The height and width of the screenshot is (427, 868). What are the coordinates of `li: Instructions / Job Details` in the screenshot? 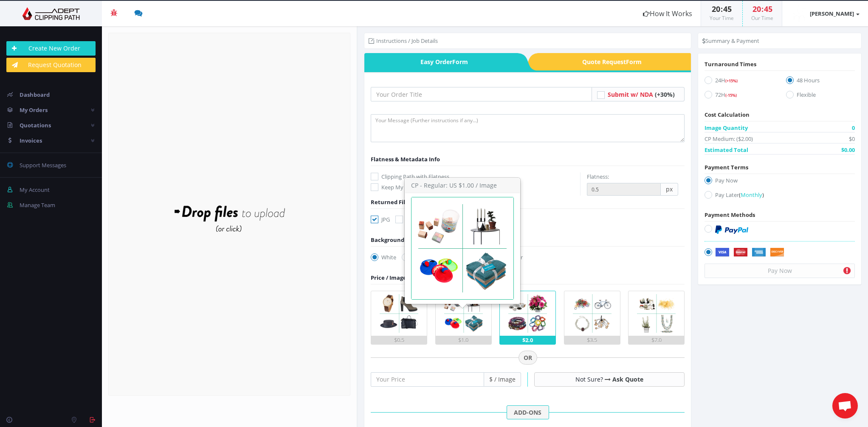 It's located at (403, 41).